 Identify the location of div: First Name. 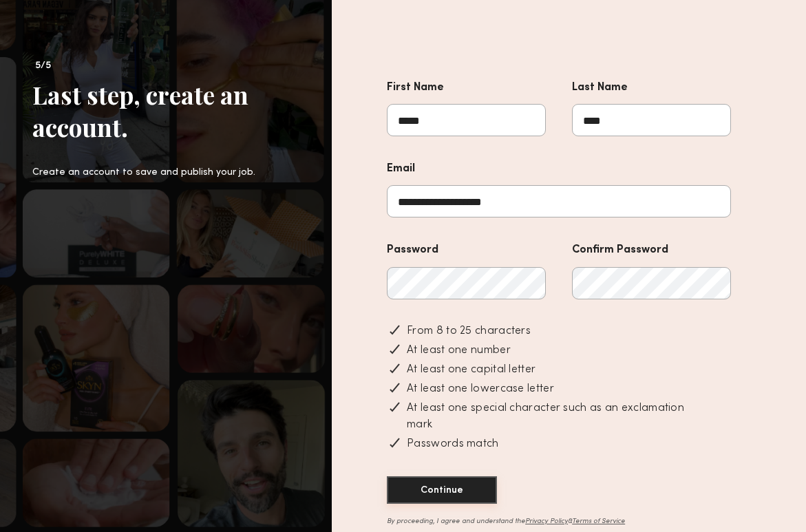
(466, 87).